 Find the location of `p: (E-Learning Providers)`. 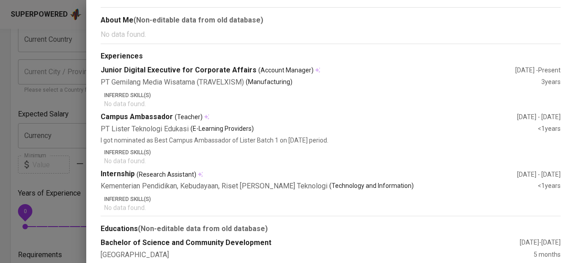

p: (E-Learning Providers) is located at coordinates (222, 129).